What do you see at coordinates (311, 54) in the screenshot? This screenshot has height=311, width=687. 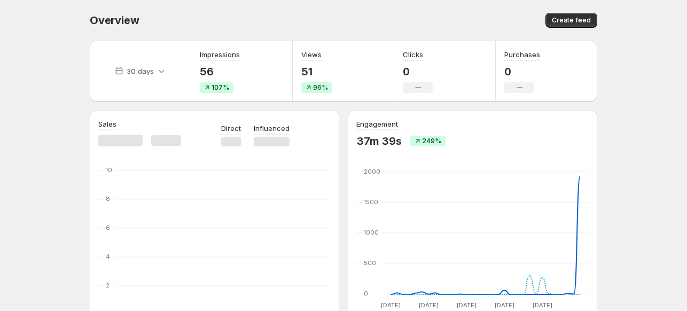 I see `h3: Views` at bounding box center [311, 54].